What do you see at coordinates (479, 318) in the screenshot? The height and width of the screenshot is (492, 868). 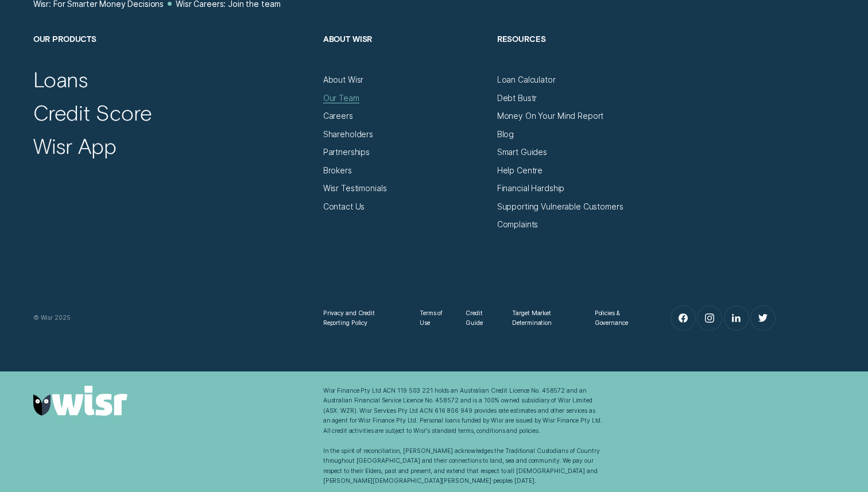 I see `a: Credit Guide` at bounding box center [479, 318].